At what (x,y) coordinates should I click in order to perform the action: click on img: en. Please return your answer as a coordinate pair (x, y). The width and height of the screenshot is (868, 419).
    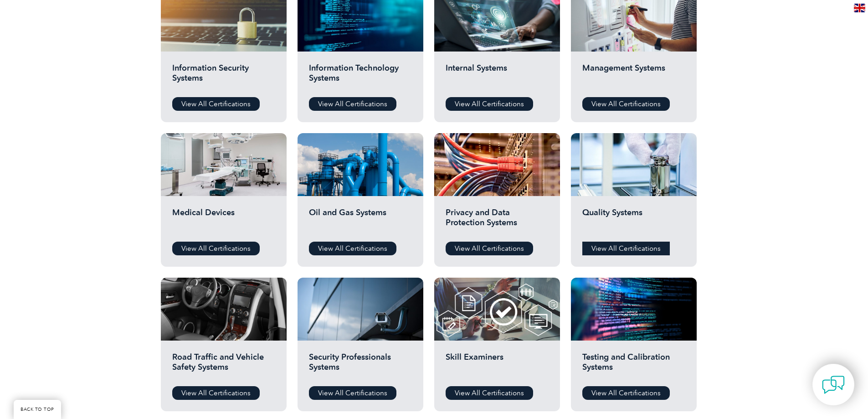
    Looking at the image, I should click on (859, 8).